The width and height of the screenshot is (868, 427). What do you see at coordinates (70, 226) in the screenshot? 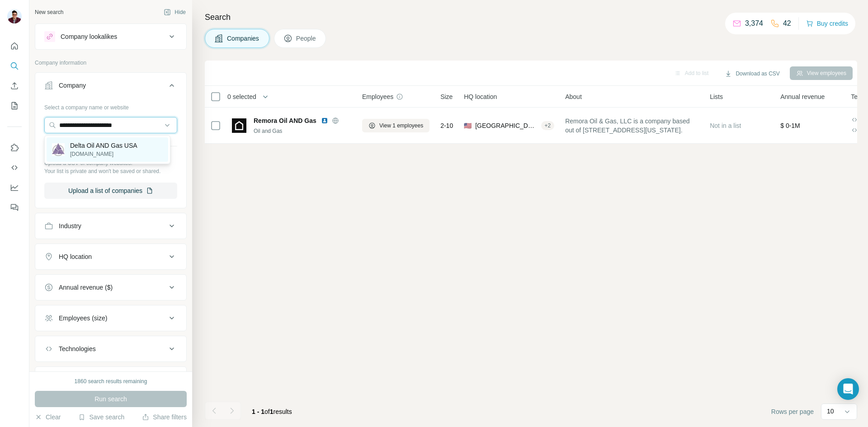
I see `div: Industry` at bounding box center [70, 226].